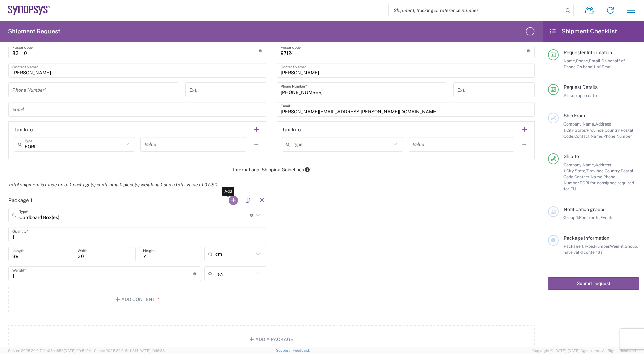  What do you see at coordinates (34, 31) in the screenshot?
I see `h2: Shipment Request` at bounding box center [34, 31].